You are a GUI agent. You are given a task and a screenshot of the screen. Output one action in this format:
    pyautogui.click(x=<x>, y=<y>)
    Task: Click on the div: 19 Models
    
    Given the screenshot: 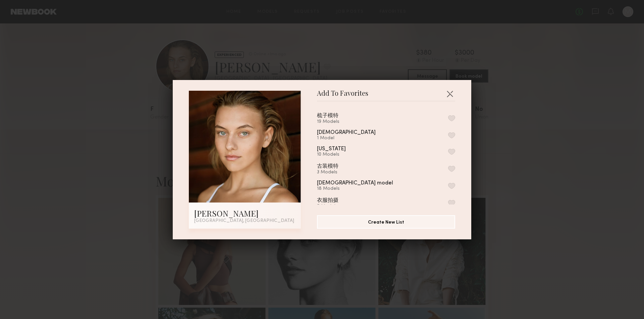 What is the action you would take?
    pyautogui.click(x=336, y=122)
    